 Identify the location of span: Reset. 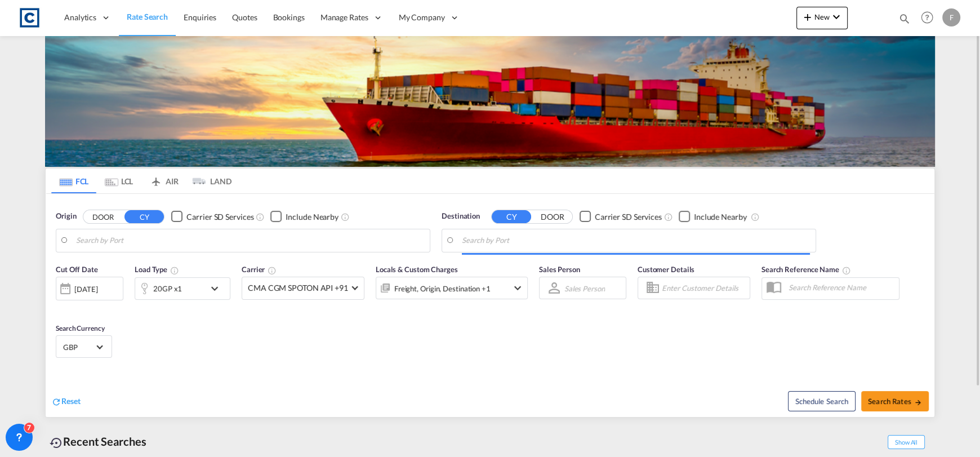
(71, 401).